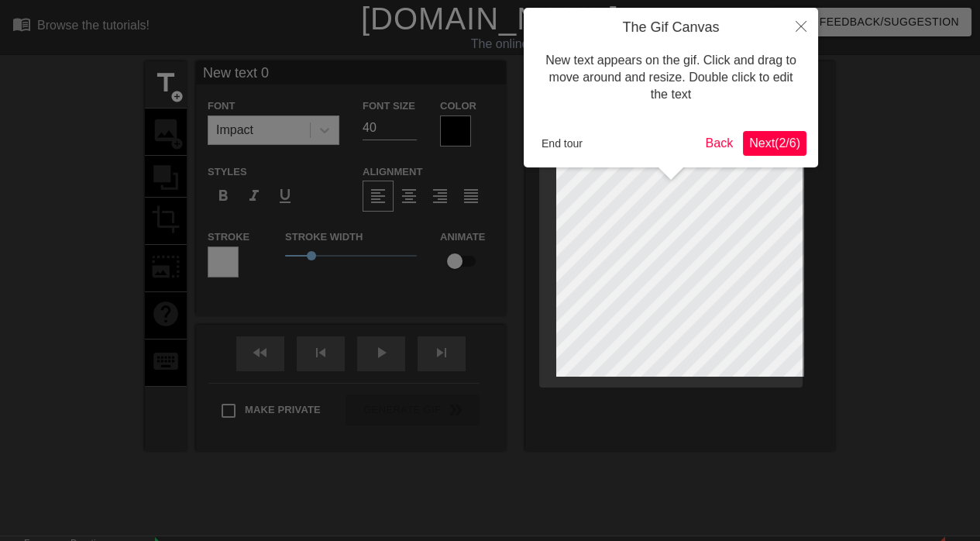 This screenshot has height=541, width=980. I want to click on div: New text appears on the gif. Click and drag to move around and resize. Double click to edit the text, so click(671, 77).